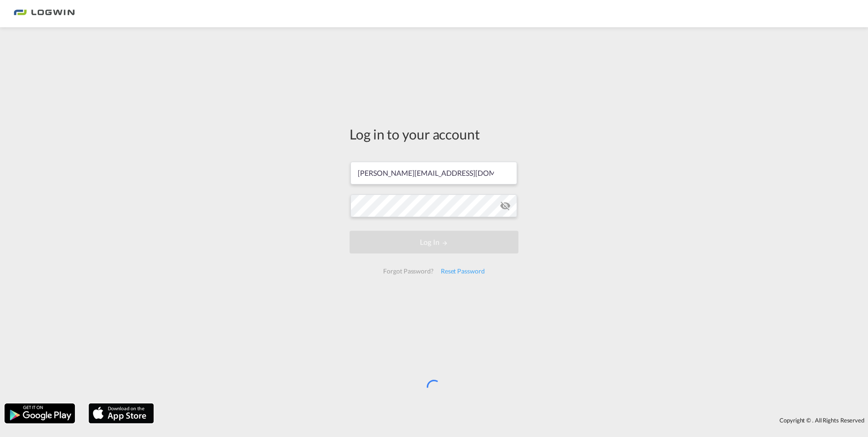  What do you see at coordinates (121, 413) in the screenshot?
I see `img: apple.png` at bounding box center [121, 413].